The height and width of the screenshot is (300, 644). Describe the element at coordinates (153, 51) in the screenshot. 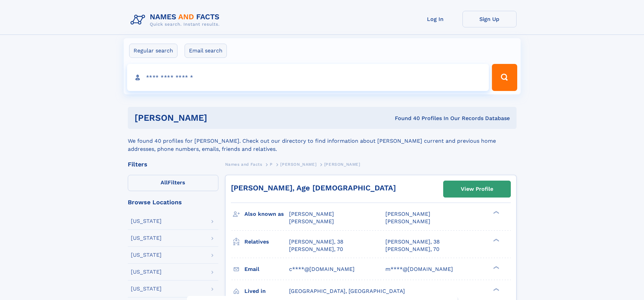

I see `label: Regular search` at that location.